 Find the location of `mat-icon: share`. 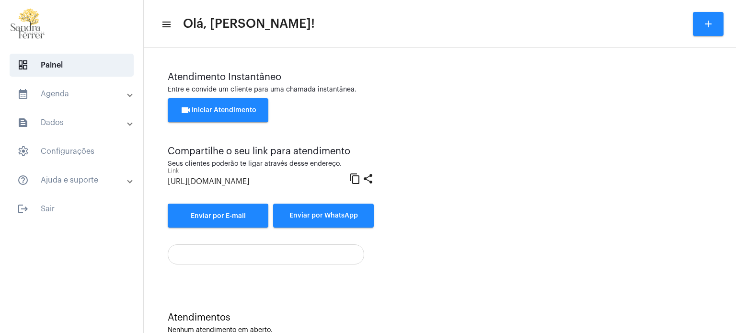

mat-icon: share is located at coordinates (368, 178).